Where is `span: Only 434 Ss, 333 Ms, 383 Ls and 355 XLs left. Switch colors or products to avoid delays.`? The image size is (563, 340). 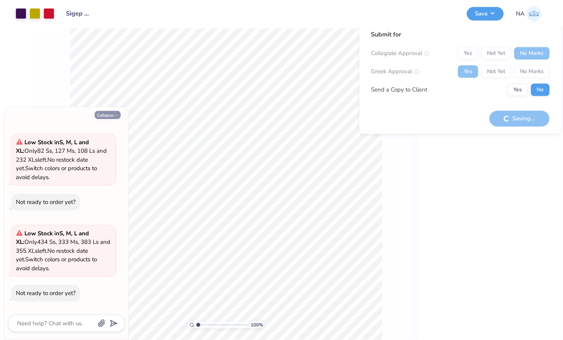 span: Only 434 Ss, 333 Ms, 383 Ls and 355 XLs left. Switch colors or products to avoid delays. is located at coordinates (63, 251).